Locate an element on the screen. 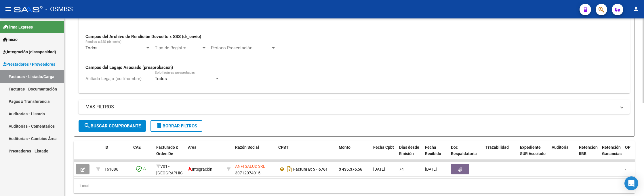 The height and width of the screenshot is (196, 644). span: CAE is located at coordinates (137, 147).